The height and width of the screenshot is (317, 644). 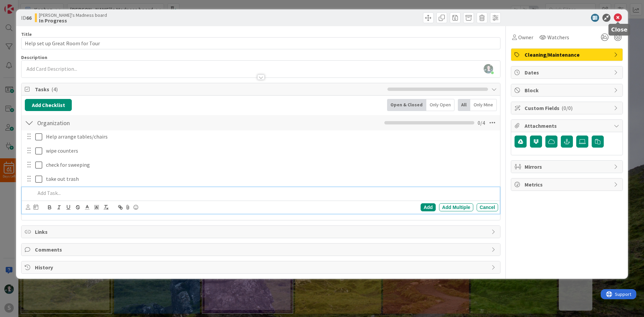 I want to click on p: check for sweeping, so click(x=271, y=165).